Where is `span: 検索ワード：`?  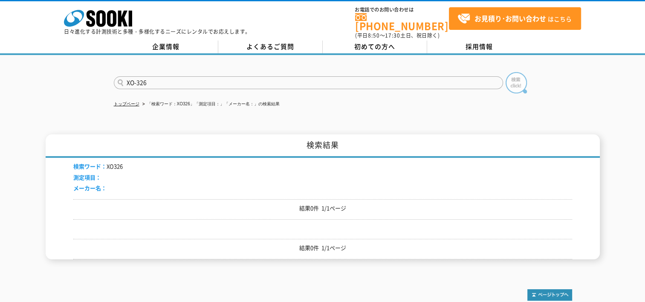
span: 検索ワード： is located at coordinates (90, 166).